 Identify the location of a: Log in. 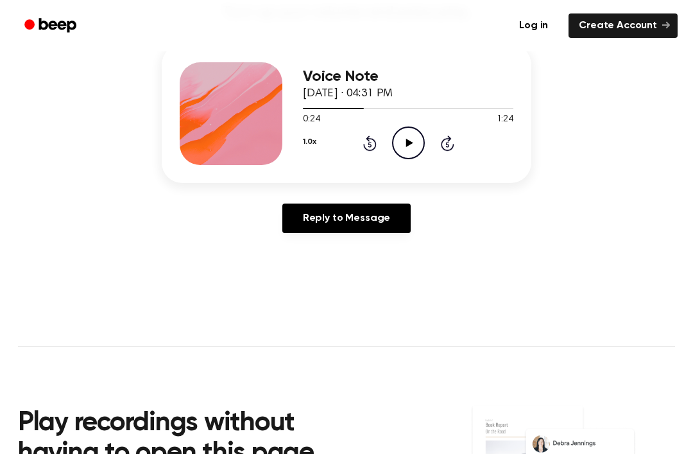
(534, 26).